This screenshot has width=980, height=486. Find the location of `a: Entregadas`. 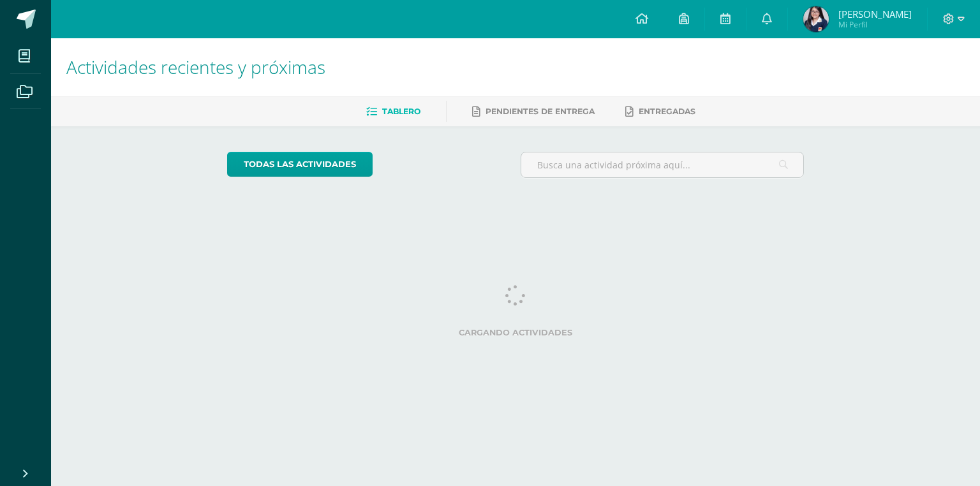

a: Entregadas is located at coordinates (660, 112).